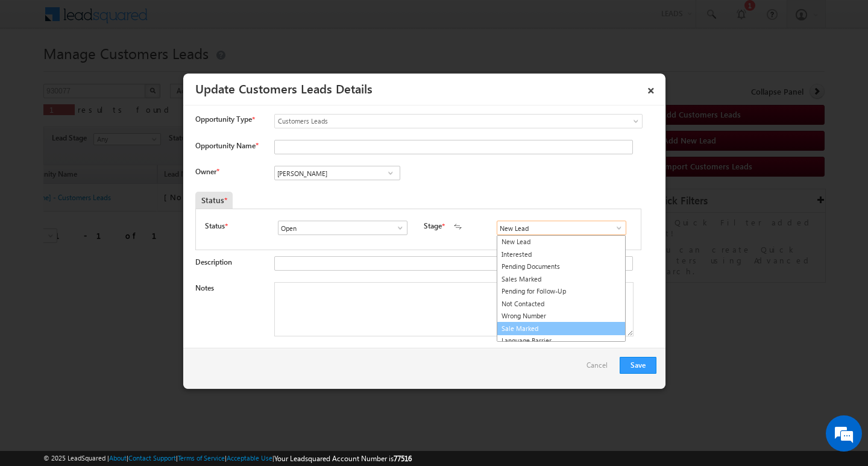 This screenshot has width=868, height=466. I want to click on textarea: Type your message and hit 'Enter', so click(118, 236).